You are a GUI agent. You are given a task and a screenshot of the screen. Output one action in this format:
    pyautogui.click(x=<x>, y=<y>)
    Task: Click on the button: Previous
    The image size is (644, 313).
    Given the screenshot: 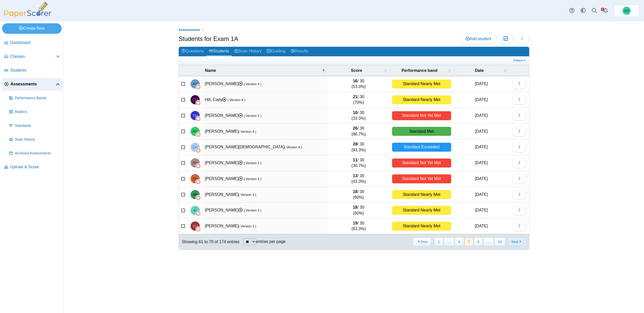 What is the action you would take?
    pyautogui.click(x=422, y=241)
    